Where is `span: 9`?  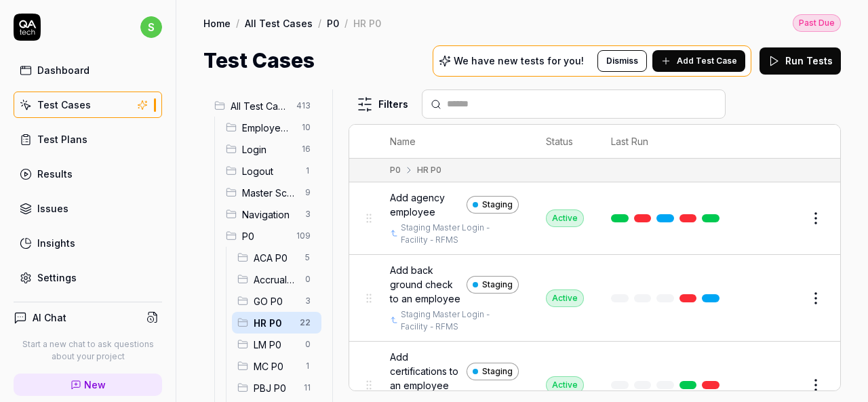
span: 9 is located at coordinates (308, 193).